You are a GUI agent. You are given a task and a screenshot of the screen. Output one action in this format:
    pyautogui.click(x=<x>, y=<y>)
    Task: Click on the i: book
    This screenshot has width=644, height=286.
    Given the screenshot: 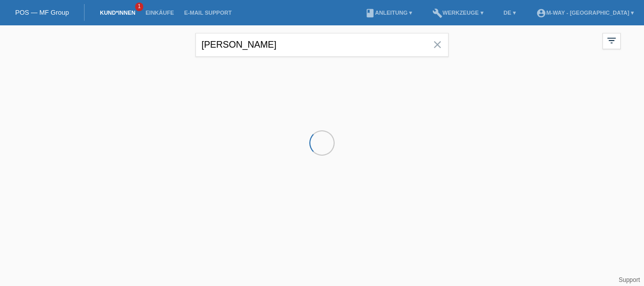 What is the action you would take?
    pyautogui.click(x=370, y=13)
    